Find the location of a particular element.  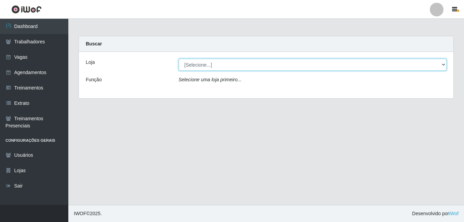

i: Selecione uma loja primeiro... is located at coordinates (210, 80).